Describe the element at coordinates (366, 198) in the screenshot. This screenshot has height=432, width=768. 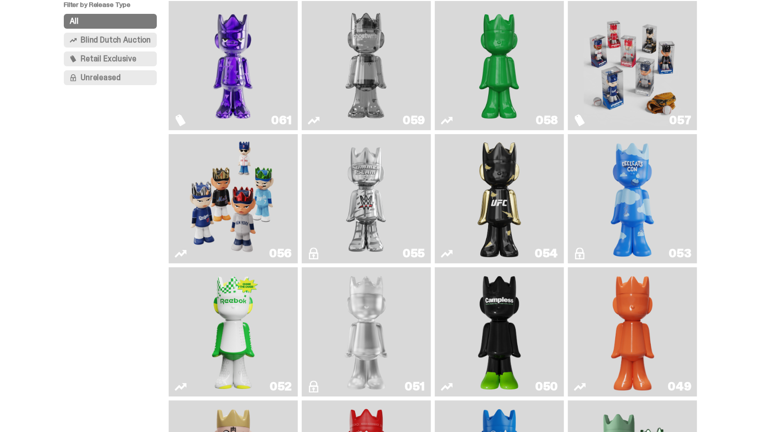
I see `a: I Was There SummerSlam` at that location.